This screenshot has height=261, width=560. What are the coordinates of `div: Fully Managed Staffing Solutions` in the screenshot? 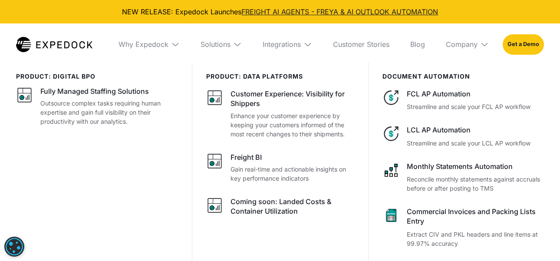 It's located at (95, 91).